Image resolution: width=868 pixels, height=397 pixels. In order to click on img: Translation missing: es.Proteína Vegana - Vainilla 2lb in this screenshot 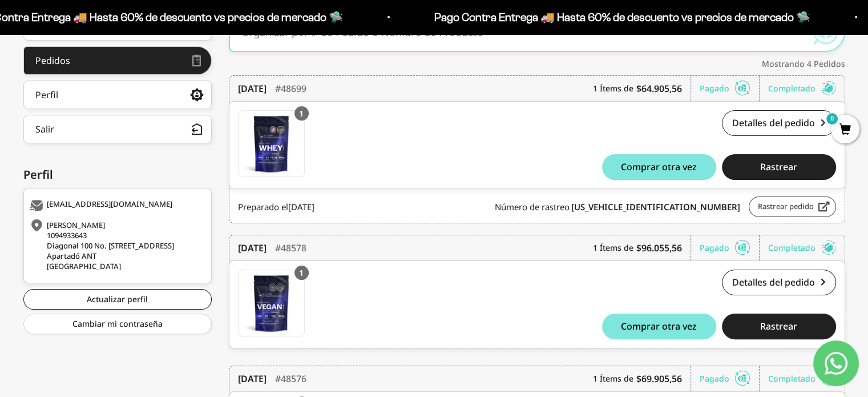, I will do `click(271, 303)`.